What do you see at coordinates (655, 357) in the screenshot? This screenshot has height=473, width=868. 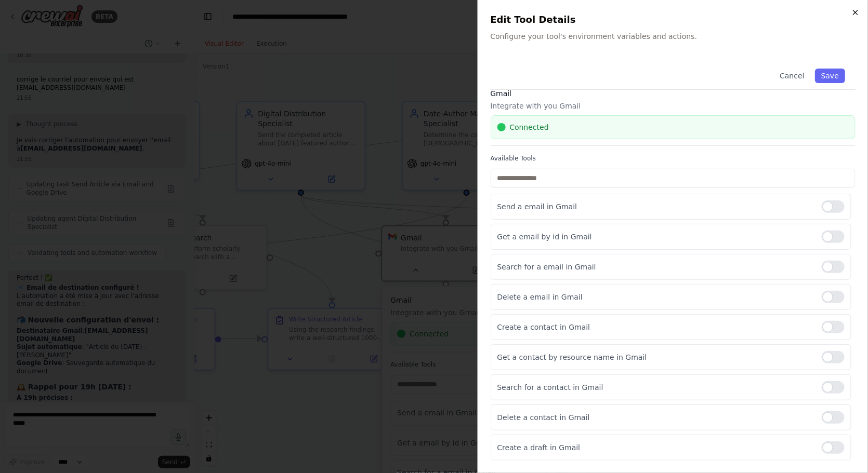 I see `p: Get a contact by resource name in Gmail` at bounding box center [655, 357].